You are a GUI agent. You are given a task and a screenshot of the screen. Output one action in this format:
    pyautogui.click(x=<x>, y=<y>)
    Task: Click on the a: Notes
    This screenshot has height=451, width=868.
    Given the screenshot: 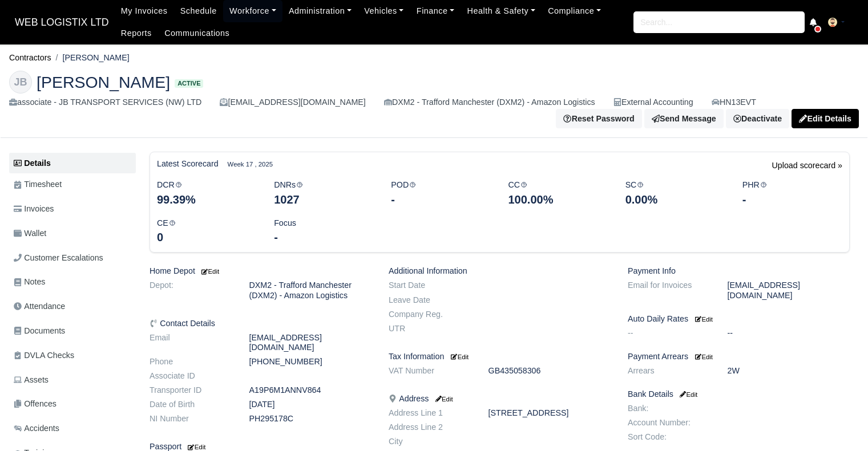 What is the action you would take?
    pyautogui.click(x=72, y=281)
    